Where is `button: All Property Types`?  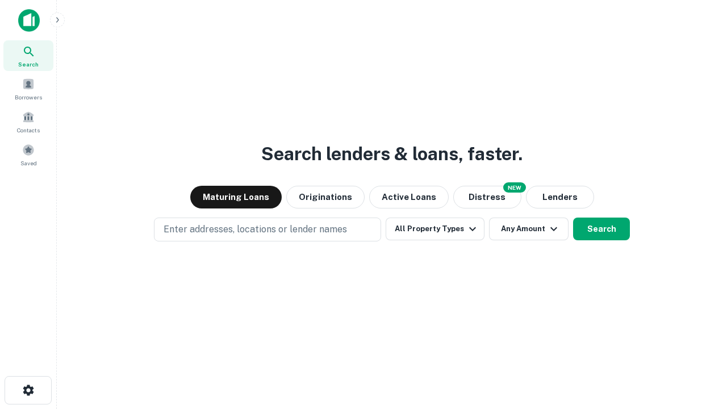 button: All Property Types is located at coordinates (435, 229).